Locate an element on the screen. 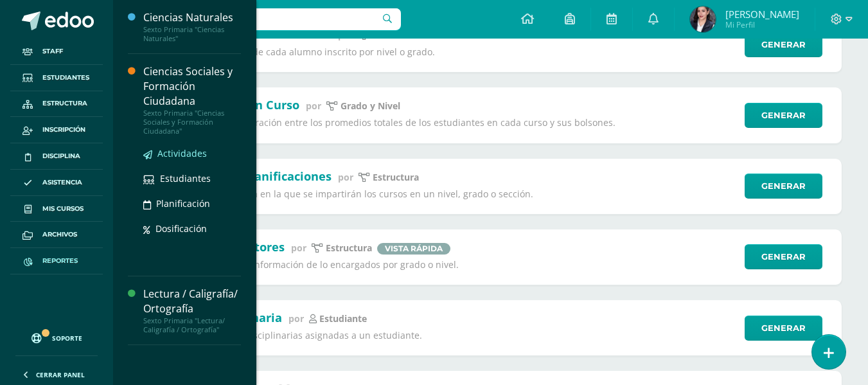 The width and height of the screenshot is (868, 385). span: Archivos is located at coordinates (60, 234).